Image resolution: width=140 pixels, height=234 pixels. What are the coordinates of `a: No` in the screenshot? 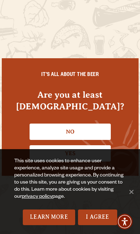 It's located at (70, 132).